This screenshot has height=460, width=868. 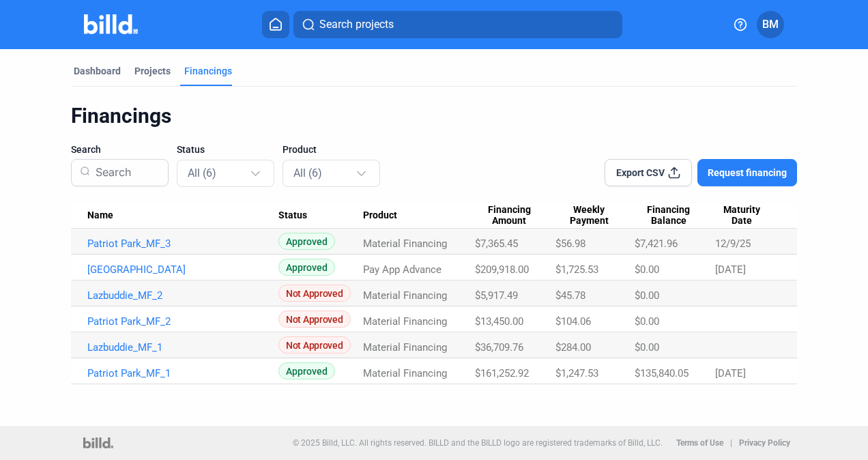 What do you see at coordinates (573, 348) in the screenshot?
I see `span: $284.00` at bounding box center [573, 348].